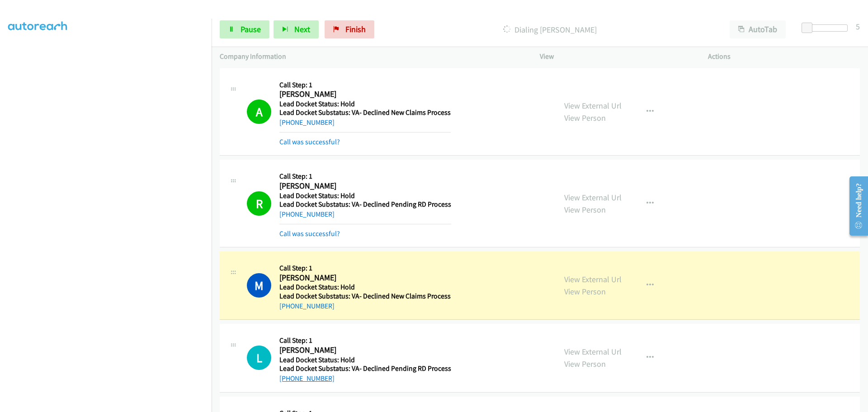  I want to click on div: Need help?, so click(17, 30).